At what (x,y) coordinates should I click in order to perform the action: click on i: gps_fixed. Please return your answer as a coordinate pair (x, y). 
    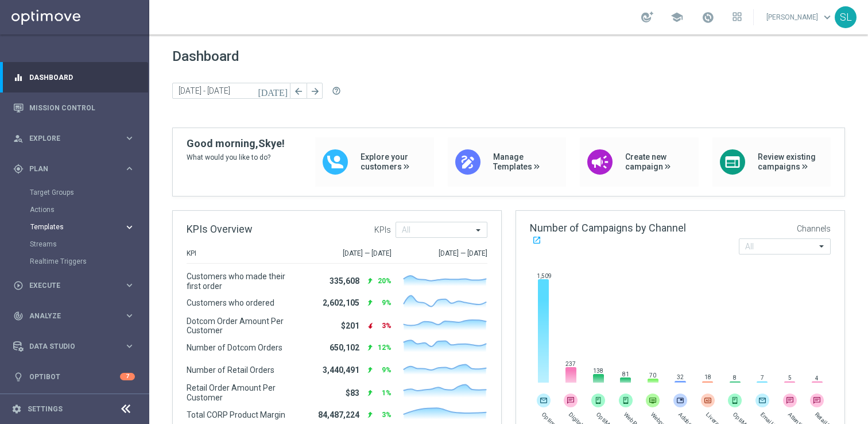
    Looking at the image, I should click on (18, 169).